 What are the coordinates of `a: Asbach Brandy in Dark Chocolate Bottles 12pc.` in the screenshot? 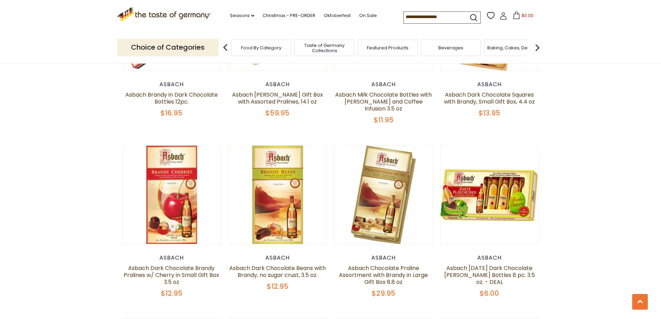 It's located at (172, 98).